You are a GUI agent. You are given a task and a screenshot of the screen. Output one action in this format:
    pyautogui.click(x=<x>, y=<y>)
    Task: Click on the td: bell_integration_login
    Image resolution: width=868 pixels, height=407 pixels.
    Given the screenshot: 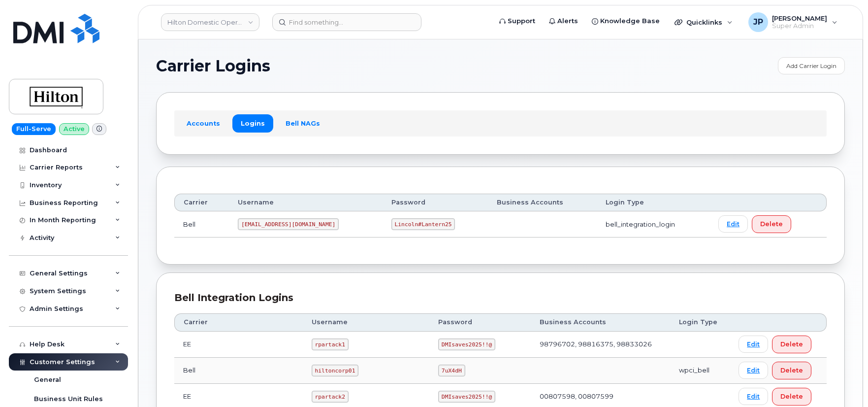 What is the action you would take?
    pyautogui.click(x=653, y=224)
    